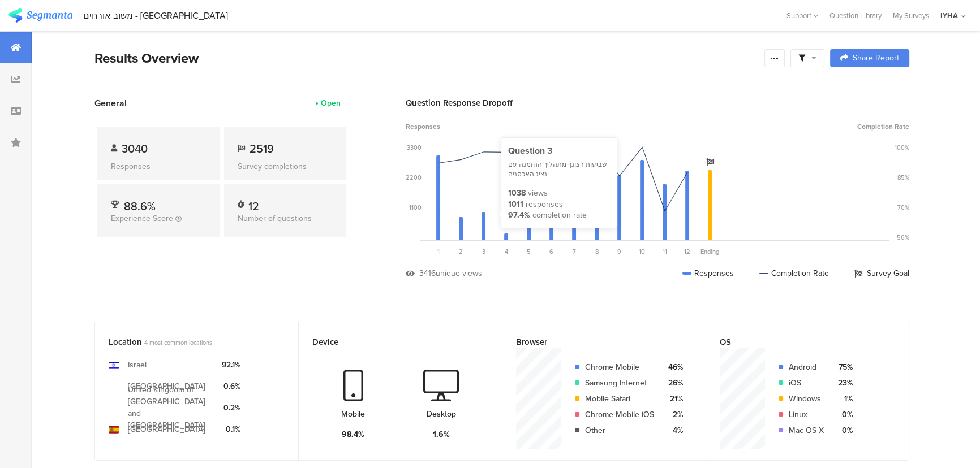 Image resolution: width=980 pixels, height=468 pixels. What do you see at coordinates (461, 252) in the screenshot?
I see `span: 2` at bounding box center [461, 252].